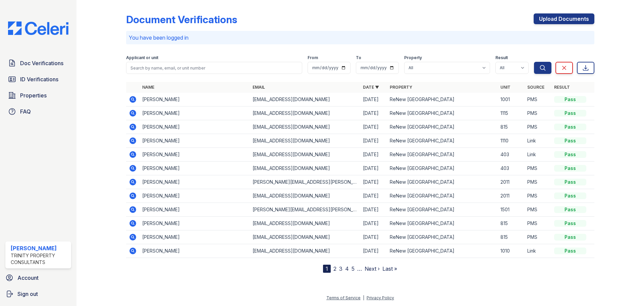  Describe the element at coordinates (506, 87) in the screenshot. I see `a: Unit` at that location.